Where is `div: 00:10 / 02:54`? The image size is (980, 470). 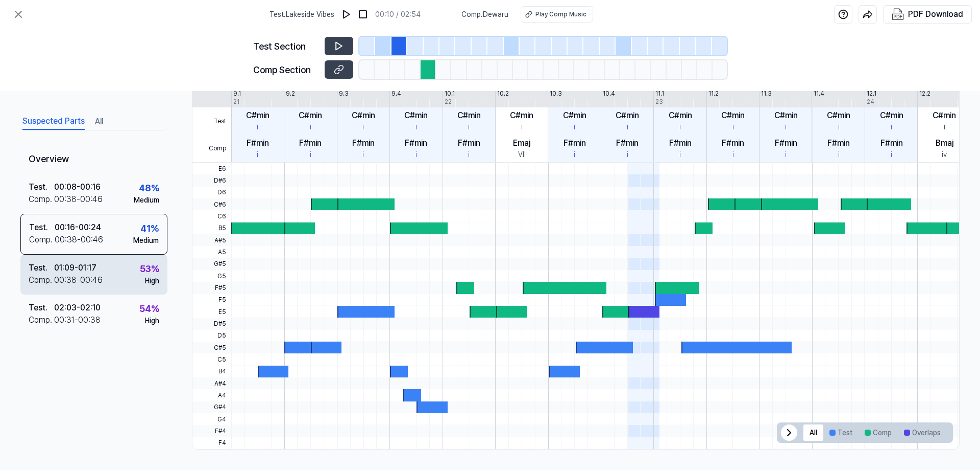 div: 00:10 / 02:54 is located at coordinates (398, 14).